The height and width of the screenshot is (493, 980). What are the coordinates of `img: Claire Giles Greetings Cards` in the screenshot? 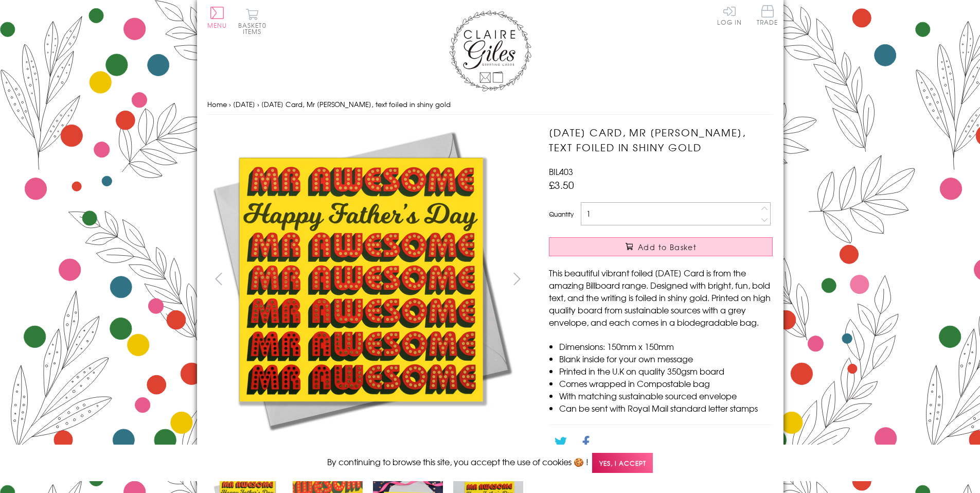 It's located at (490, 51).